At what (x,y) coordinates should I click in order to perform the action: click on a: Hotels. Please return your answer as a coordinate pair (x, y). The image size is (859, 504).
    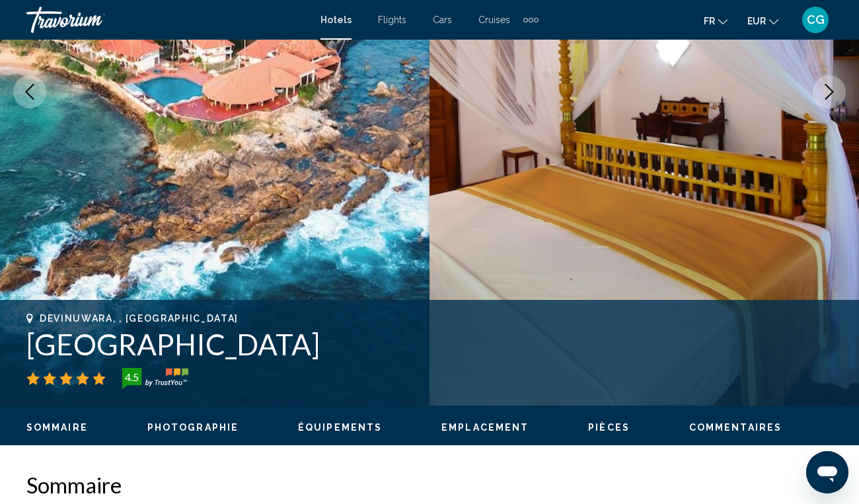
    Looking at the image, I should click on (336, 20).